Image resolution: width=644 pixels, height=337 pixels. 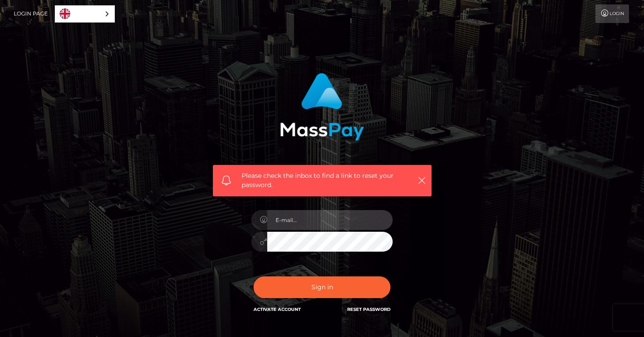 I want to click on a: Login, so click(x=612, y=14).